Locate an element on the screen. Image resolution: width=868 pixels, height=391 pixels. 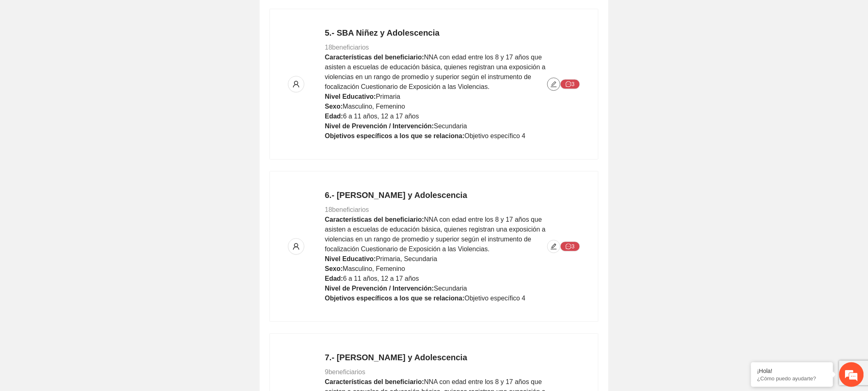
div: Minimizar ventana de chat en vivo is located at coordinates (144, 14).